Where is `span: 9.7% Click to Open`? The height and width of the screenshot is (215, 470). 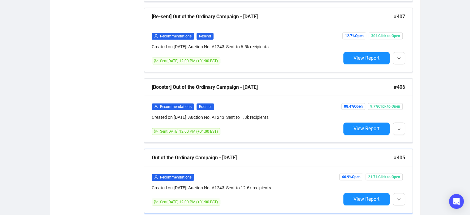 span: 9.7% Click to Open is located at coordinates (385, 106).